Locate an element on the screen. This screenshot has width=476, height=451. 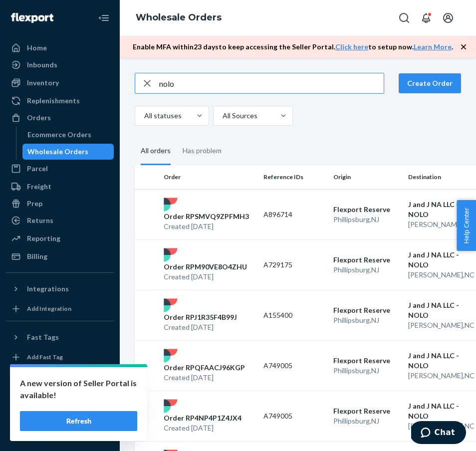
p: Order RPM90VE8O4ZHU is located at coordinates (205, 267).